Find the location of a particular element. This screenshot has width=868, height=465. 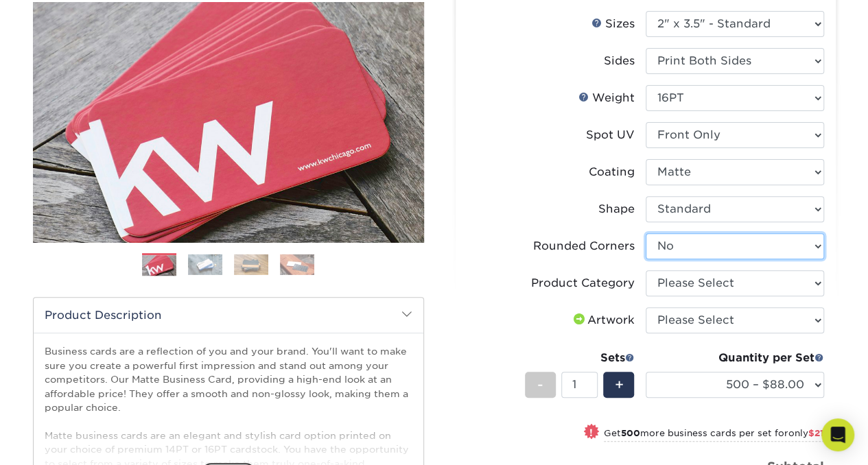

div: Artwork is located at coordinates (602, 320).